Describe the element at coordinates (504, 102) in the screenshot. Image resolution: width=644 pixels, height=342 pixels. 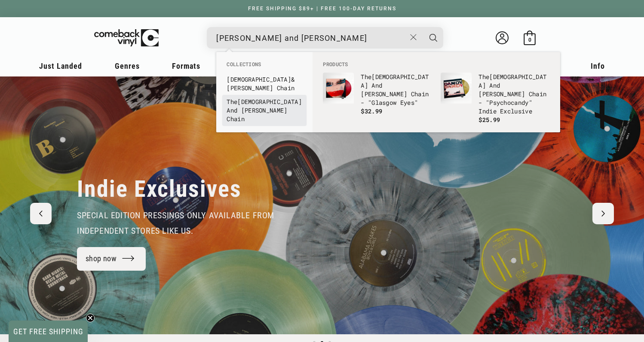
I see `b: ch` at that location.